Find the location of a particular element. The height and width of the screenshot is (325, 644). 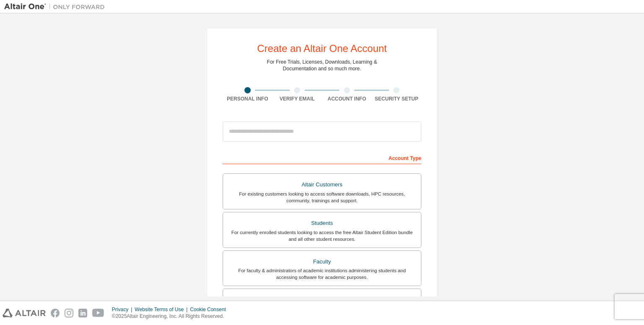

div: Security Setup is located at coordinates (397, 99).